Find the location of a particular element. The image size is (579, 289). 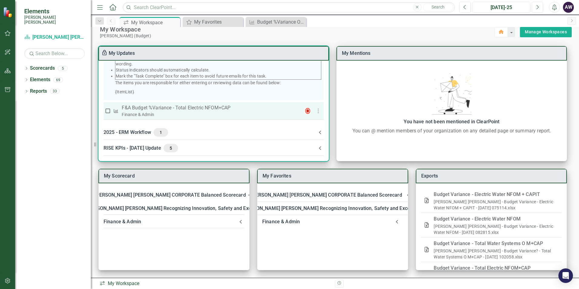

span: Search is located at coordinates (438, 7).